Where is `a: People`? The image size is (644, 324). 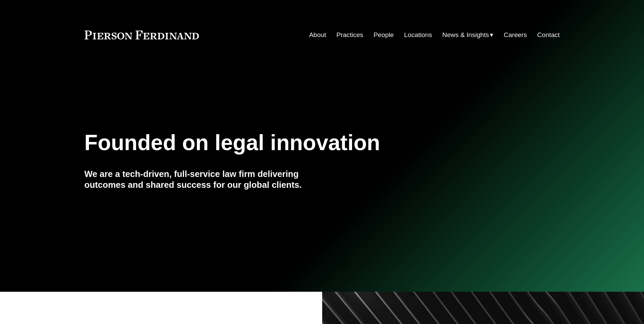
a: People is located at coordinates (383, 35).